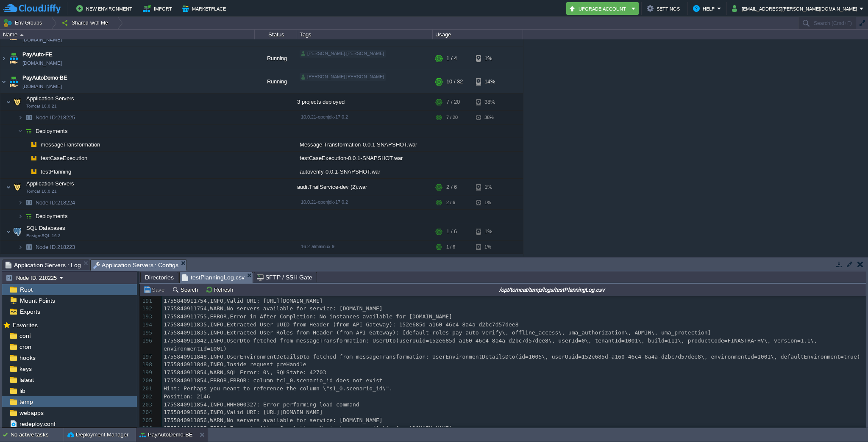 The width and height of the screenshot is (868, 442). Describe the element at coordinates (512, 357) in the screenshot. I see `span: 1755840911848,INFO,UserEnvironmentDetailsDto fetched from messageTransformation: UserEnvironmentD...` at that location.